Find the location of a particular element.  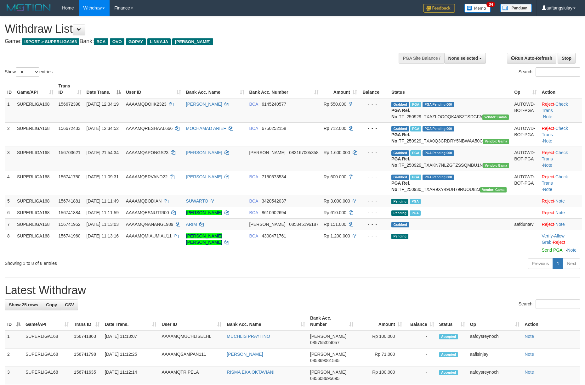

th: Bank Acc. Name: activate to sort column ascending is located at coordinates (215, 89).